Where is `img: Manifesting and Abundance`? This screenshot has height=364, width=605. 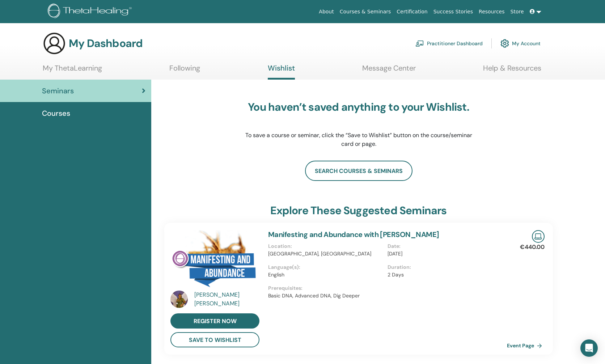
img: Manifesting and Abundance is located at coordinates (215, 261).